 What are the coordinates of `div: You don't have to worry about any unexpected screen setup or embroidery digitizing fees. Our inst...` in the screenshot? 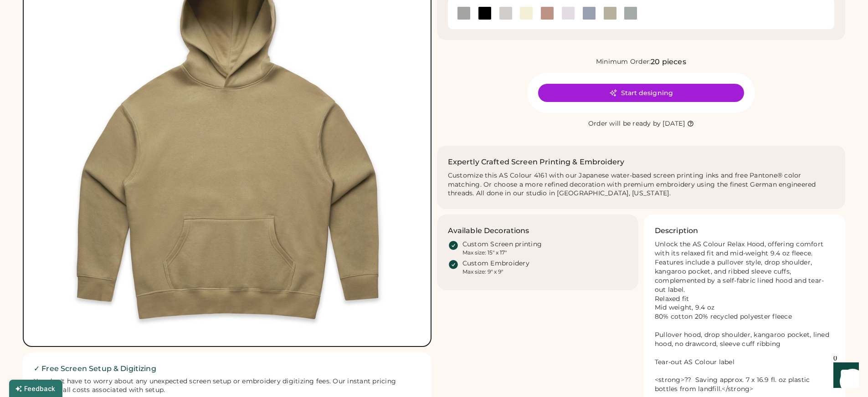 It's located at (227, 386).